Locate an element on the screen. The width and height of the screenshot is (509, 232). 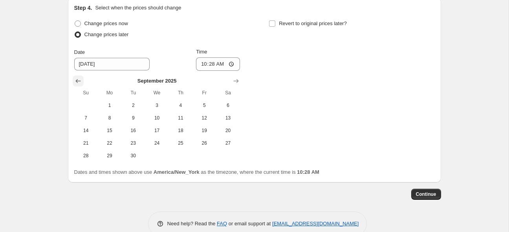
button: Saturday September 13 2025 is located at coordinates (228, 118).